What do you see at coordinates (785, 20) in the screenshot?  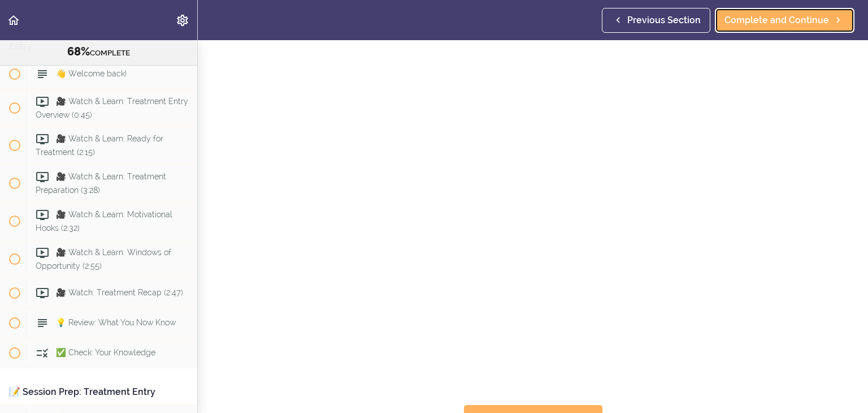 I see `a: Complete and Continue` at bounding box center [785, 20].